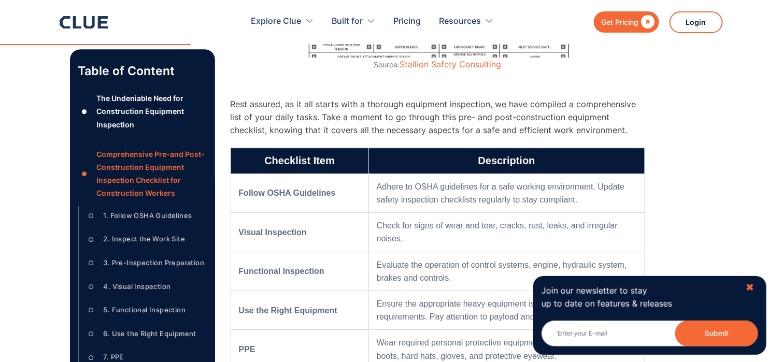 The width and height of the screenshot is (782, 362). I want to click on td: Adhere to OSHA guidelines for a safe working environment. Update safety inspection checklists reg..., so click(507, 193).